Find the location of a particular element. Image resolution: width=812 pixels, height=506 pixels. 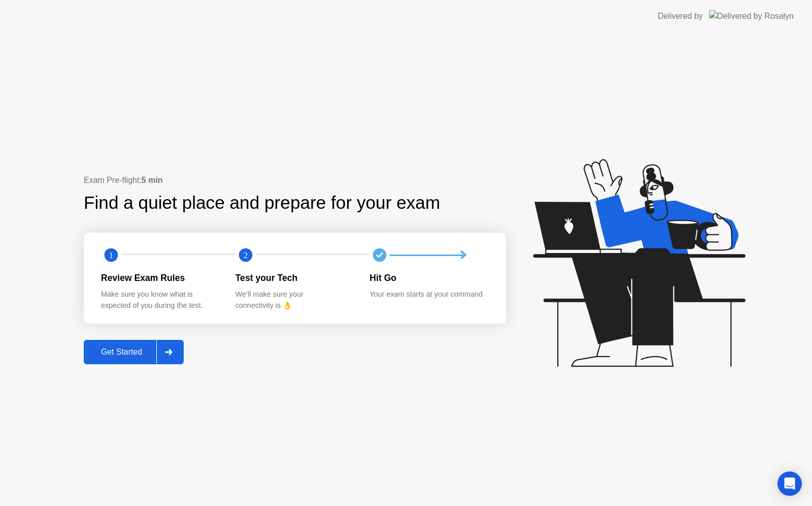

div: Hit Go is located at coordinates (429, 278).